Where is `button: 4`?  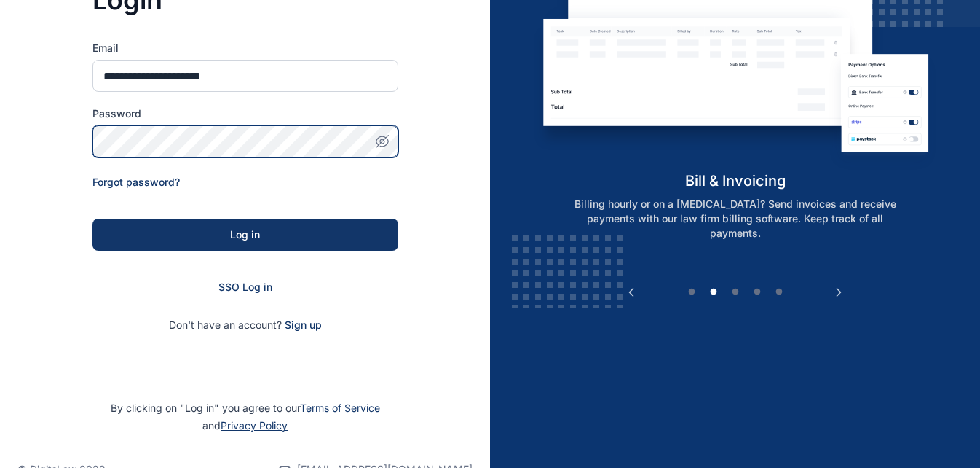
button: 4 is located at coordinates (757, 292).